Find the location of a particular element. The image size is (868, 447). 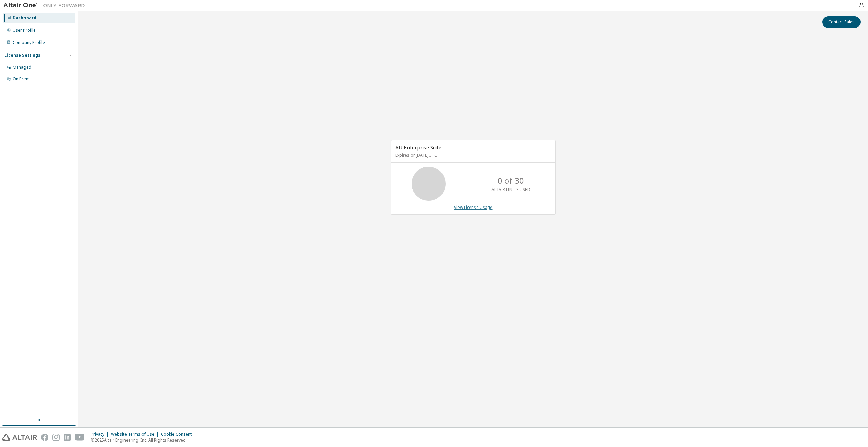

a: View License Usage is located at coordinates (473, 207).